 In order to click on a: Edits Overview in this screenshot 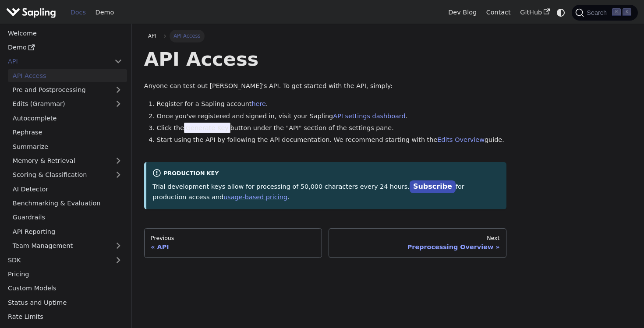, I will do `click(461, 140)`.